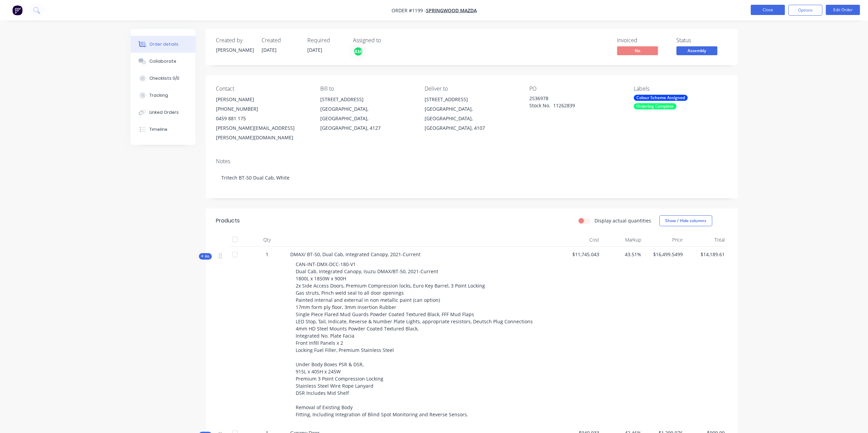  I want to click on span: $11,745.043, so click(581, 254).